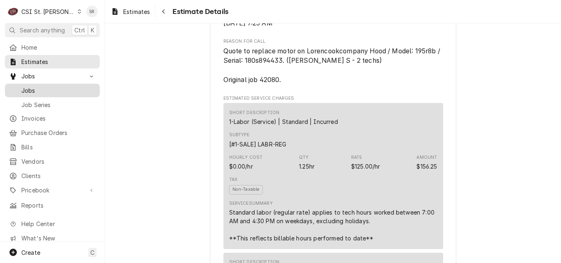  I want to click on span: Invoices, so click(58, 118).